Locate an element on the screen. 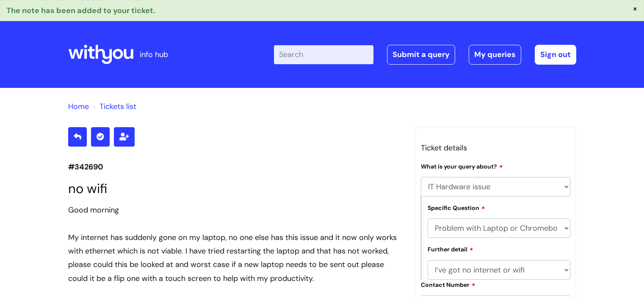 Image resolution: width=644 pixels, height=297 pixels. h3: Ticket details is located at coordinates (496, 148).